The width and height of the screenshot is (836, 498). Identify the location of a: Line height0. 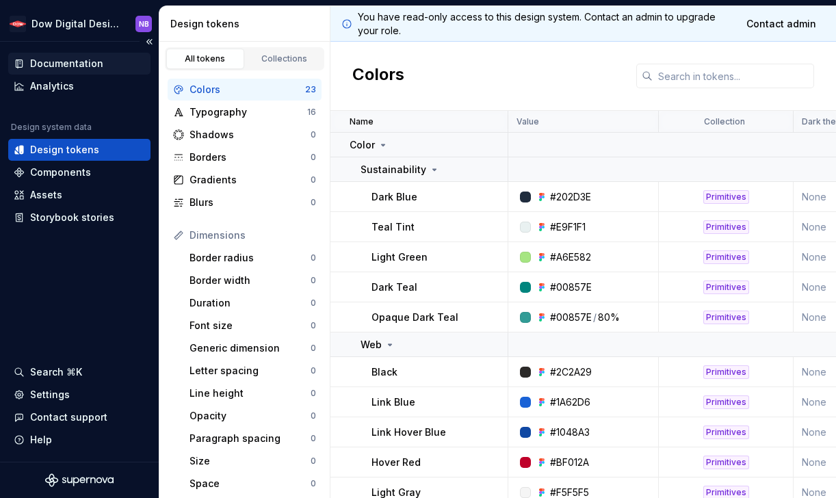
(252, 393).